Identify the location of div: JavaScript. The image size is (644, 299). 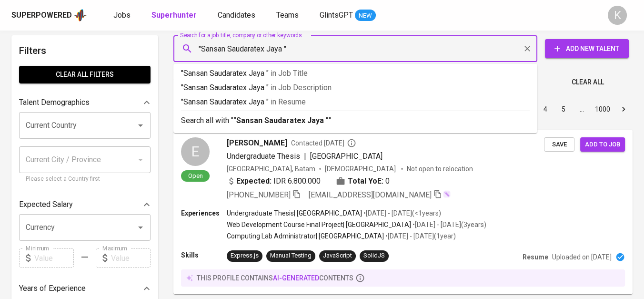
(337, 255).